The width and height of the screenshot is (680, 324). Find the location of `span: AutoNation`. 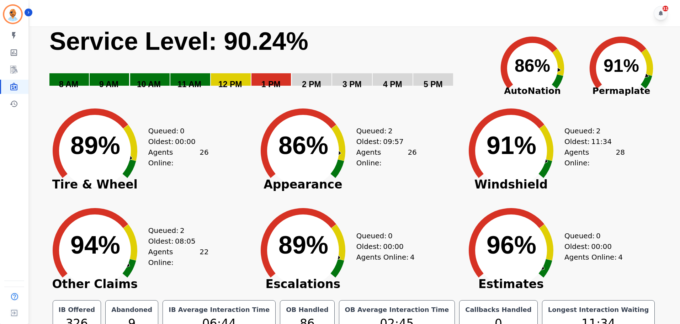

span: AutoNation is located at coordinates (532, 91).